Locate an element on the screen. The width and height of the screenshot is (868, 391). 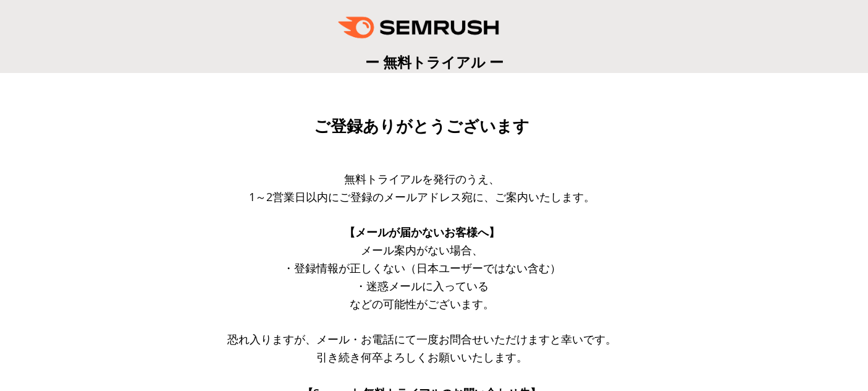
span: 恐れ入りますが、メール・お電話にて一度お問合せいただけますと幸いです。 is located at coordinates (422, 339).